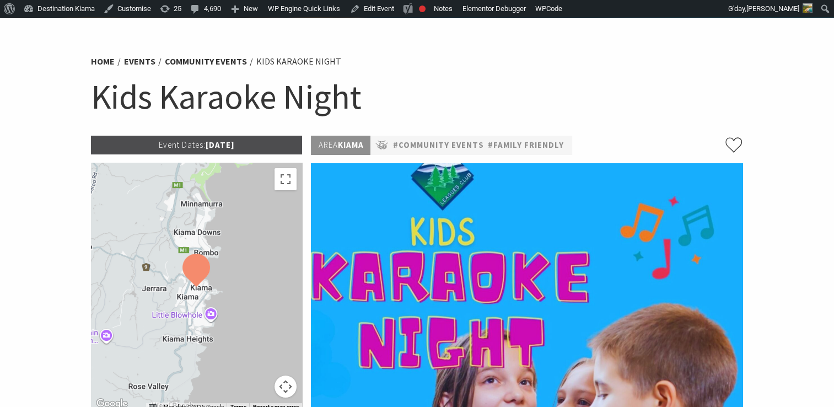 The width and height of the screenshot is (834, 407). What do you see at coordinates (103, 61) in the screenshot?
I see `a: Home` at bounding box center [103, 61].